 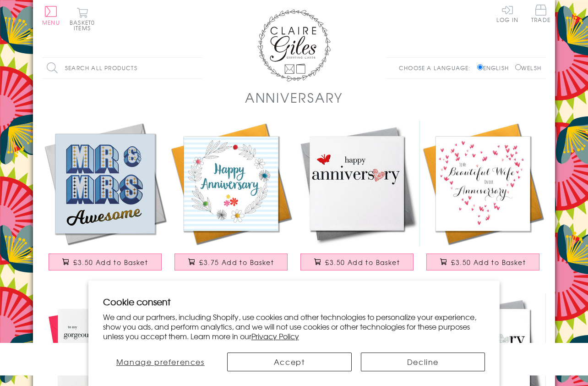 I want to click on span: Manage preferences, so click(x=160, y=361).